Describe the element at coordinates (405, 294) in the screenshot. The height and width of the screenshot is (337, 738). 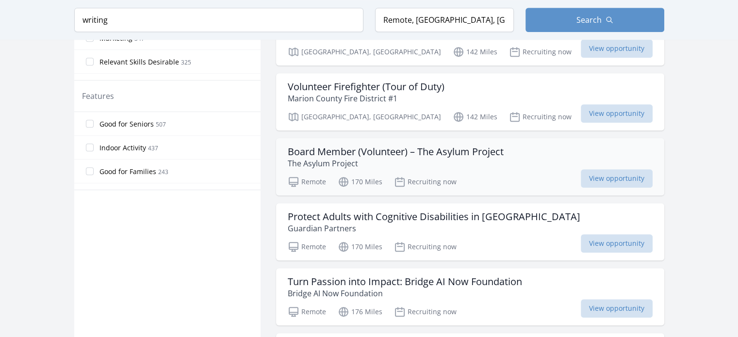
I see `p: Bridge AI Now Foundation` at that location.